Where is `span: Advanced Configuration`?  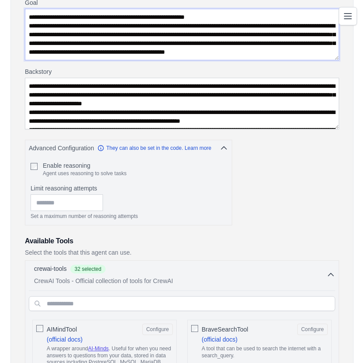 span: Advanced Configuration is located at coordinates (61, 148).